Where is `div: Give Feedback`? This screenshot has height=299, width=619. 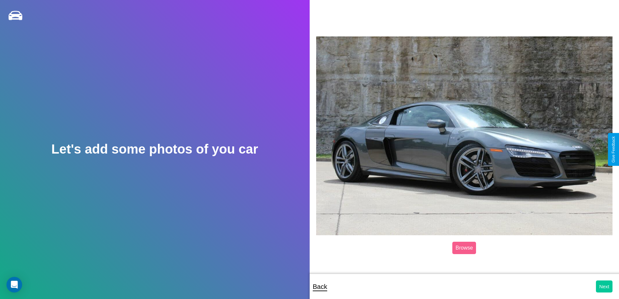 div: Give Feedback is located at coordinates (614, 149).